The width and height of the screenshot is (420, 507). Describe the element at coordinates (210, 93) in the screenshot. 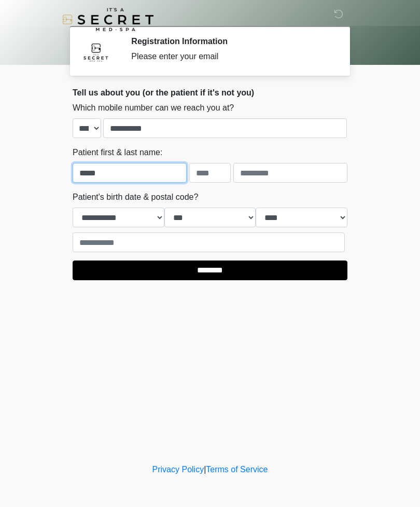

I see `h2: Tell us about you (or the patient if it's not you)` at that location.